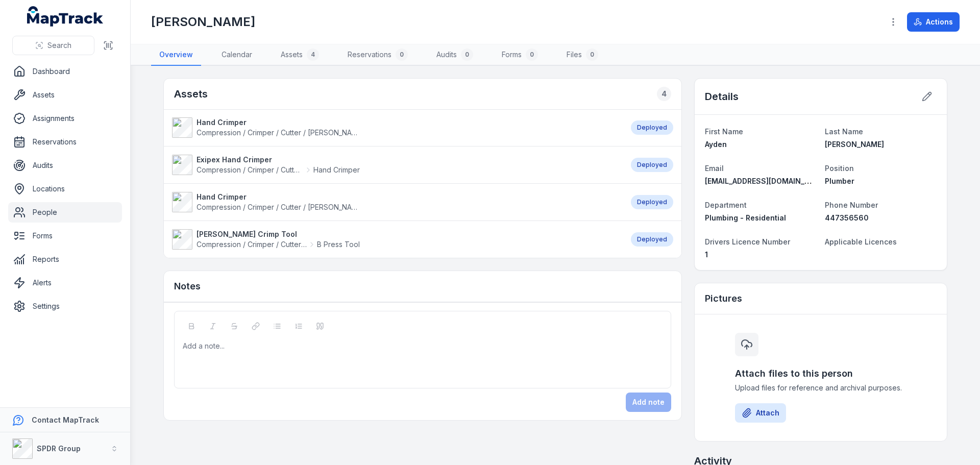  I want to click on h2: Assets, so click(191, 94).